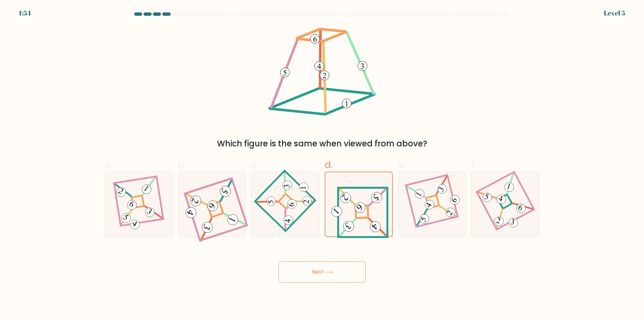  I want to click on div: Level 5, so click(615, 13).